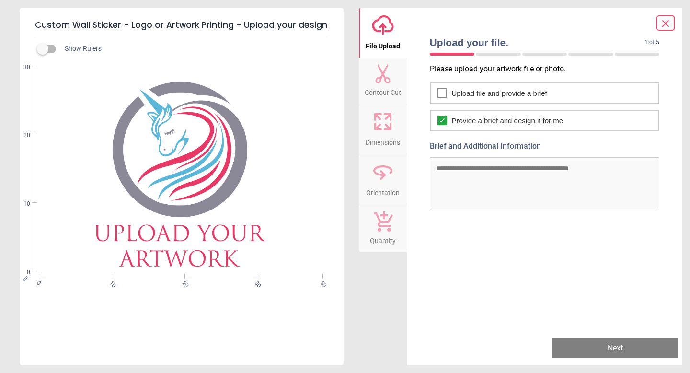  Describe the element at coordinates (25, 278) in the screenshot. I see `span: cm` at that location.